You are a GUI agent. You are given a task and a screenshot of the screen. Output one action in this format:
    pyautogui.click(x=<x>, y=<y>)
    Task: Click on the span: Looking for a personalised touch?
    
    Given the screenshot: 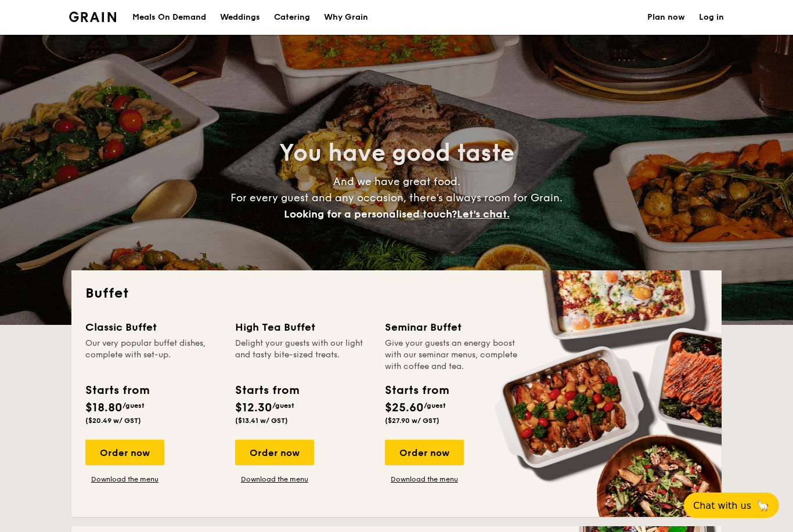 What is the action you would take?
    pyautogui.click(x=370, y=214)
    